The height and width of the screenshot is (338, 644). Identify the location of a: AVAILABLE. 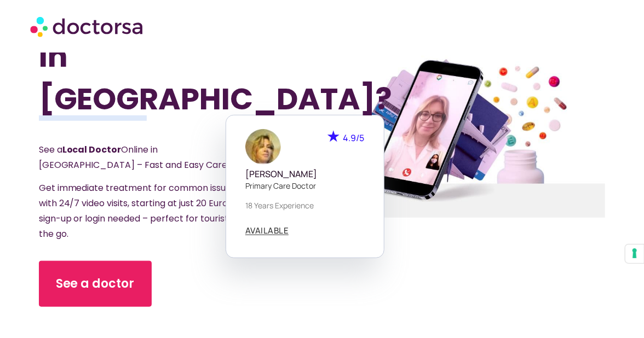
(268, 231).